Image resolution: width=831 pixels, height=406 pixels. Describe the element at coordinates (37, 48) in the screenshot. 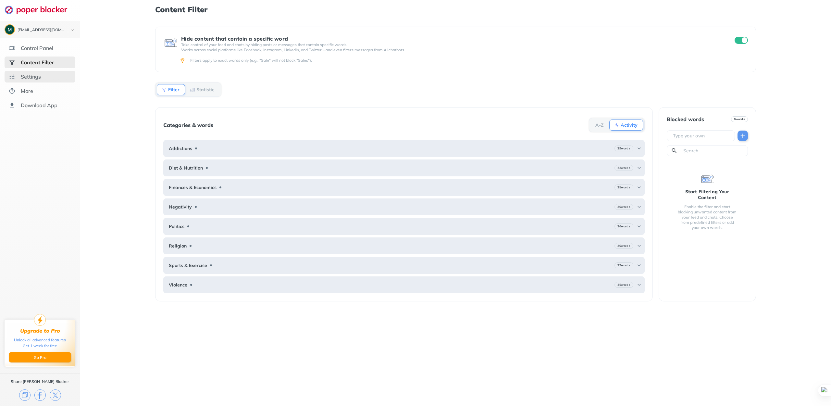

I see `div: Control Panel` at that location.